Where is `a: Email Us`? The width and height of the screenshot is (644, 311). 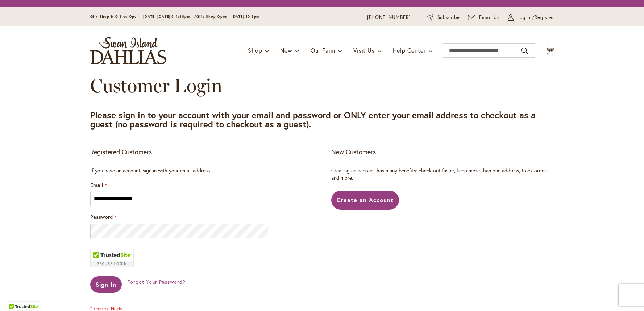 a: Email Us is located at coordinates (484, 18).